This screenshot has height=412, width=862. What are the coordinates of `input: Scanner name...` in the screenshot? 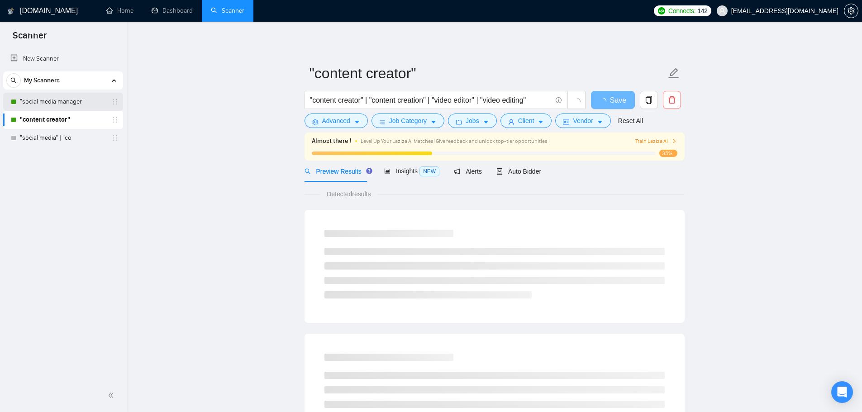 It's located at (488, 73).